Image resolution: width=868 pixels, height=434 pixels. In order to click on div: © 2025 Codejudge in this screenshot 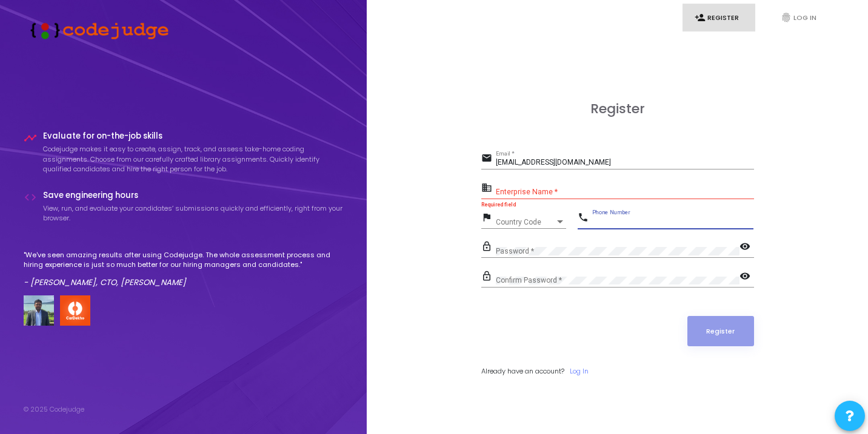, I will do `click(54, 409)`.